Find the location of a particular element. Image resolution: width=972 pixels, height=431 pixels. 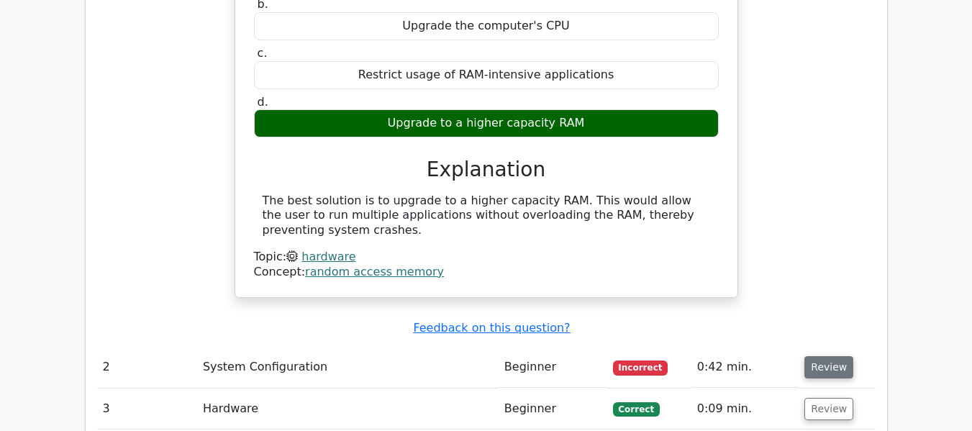

a: random access memory is located at coordinates (374, 271).